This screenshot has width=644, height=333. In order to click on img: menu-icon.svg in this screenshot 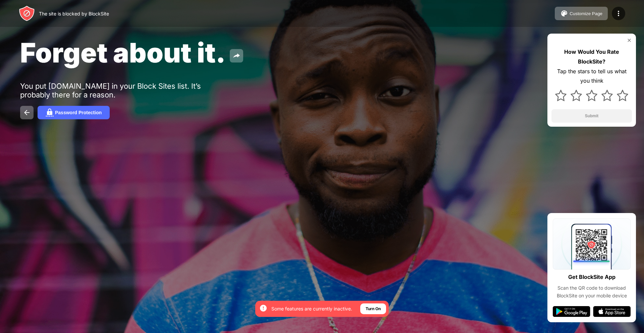, I will do `click(619, 13)`.